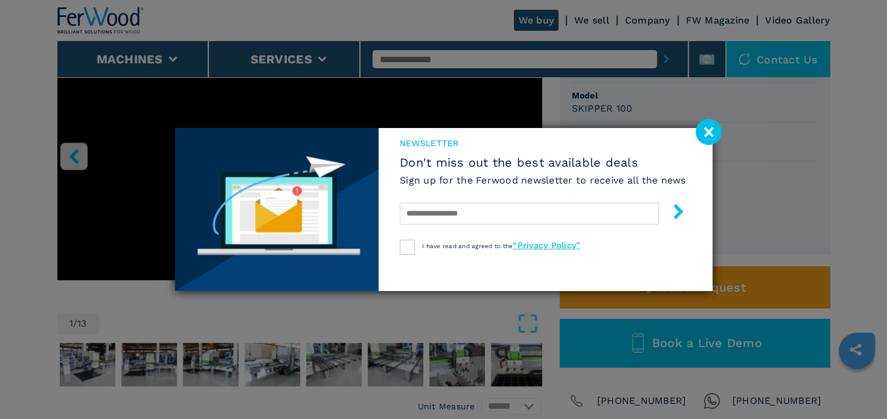  I want to click on a: “Privacy Policy”, so click(547, 245).